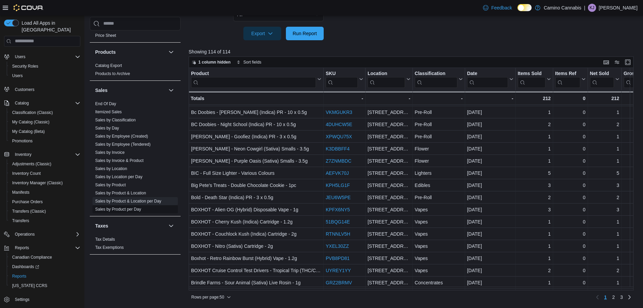  I want to click on a: Adjustments (Classic), so click(32, 164).